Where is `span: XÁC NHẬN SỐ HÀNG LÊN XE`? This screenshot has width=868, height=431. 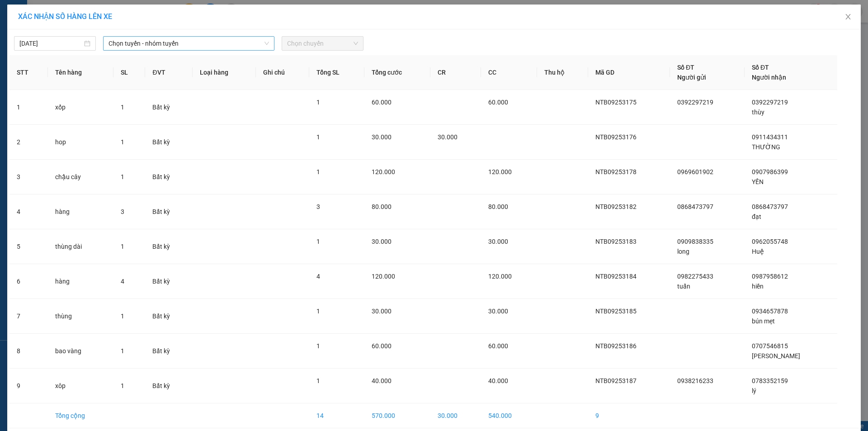
span: XÁC NHẬN SỐ HÀNG LÊN XE is located at coordinates (65, 16).